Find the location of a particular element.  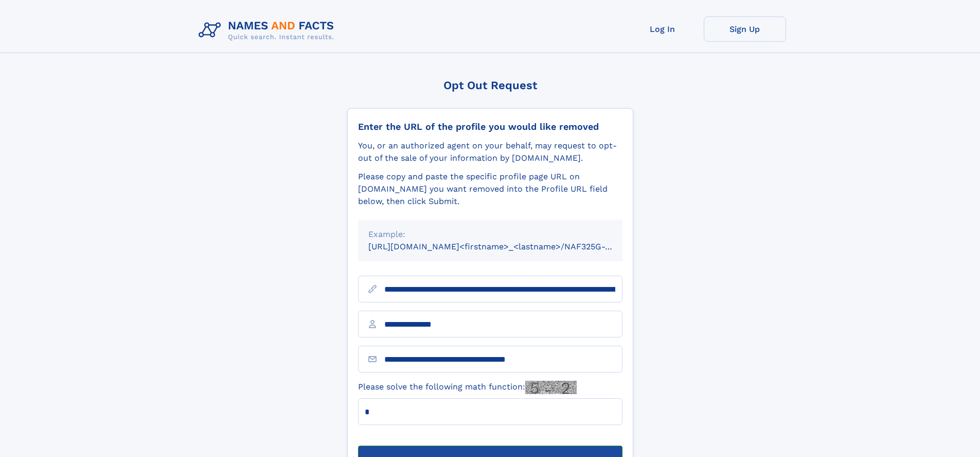

div: Enter the URL of the profile you would like removed is located at coordinates (490, 127).